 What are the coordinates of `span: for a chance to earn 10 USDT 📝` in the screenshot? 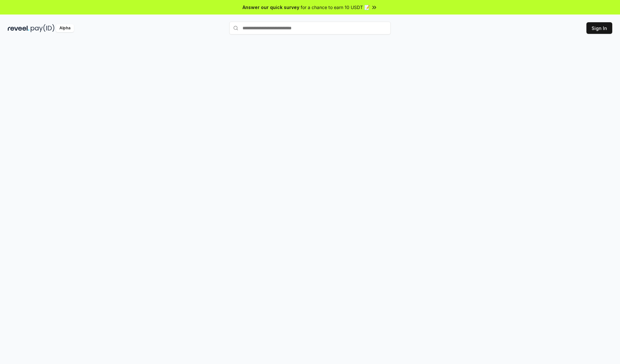 It's located at (335, 7).